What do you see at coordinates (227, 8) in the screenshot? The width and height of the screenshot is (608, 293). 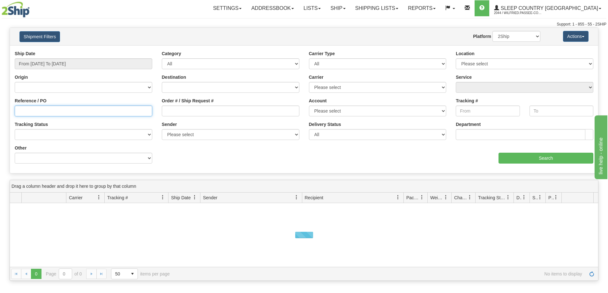 I see `a: Settings` at bounding box center [227, 8].